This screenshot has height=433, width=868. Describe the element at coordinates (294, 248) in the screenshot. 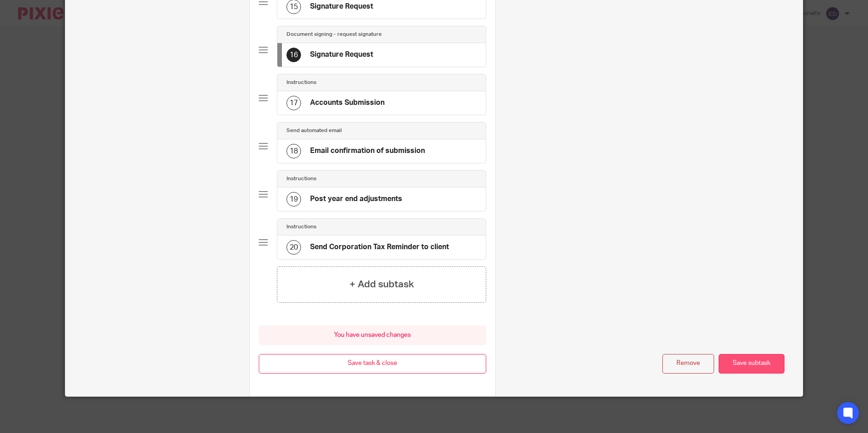

I see `div: 20` at that location.